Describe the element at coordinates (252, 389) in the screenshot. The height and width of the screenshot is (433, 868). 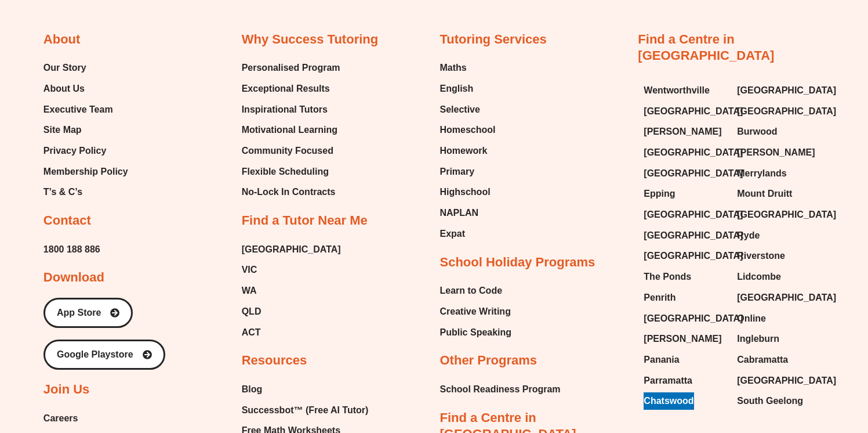
I see `span: Blog` at that location.